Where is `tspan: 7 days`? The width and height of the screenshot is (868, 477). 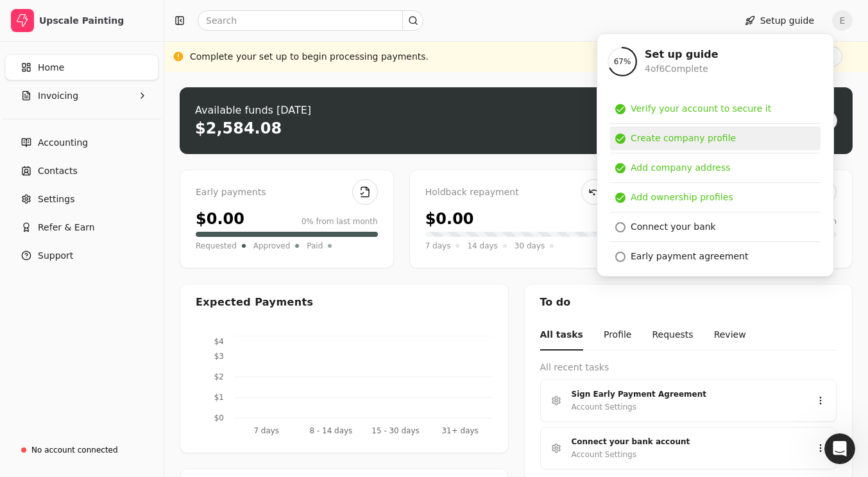 tspan: 7 days is located at coordinates (267, 431).